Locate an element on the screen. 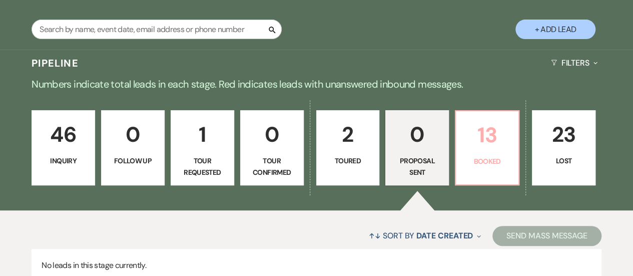 This screenshot has width=633, height=276. button: Sort By Date Created is located at coordinates (425, 235).